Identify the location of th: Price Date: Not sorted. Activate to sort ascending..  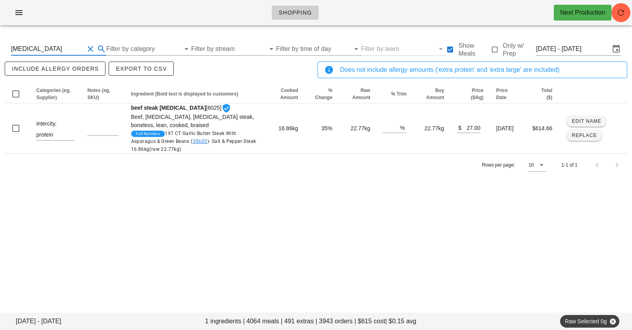
(507, 94).